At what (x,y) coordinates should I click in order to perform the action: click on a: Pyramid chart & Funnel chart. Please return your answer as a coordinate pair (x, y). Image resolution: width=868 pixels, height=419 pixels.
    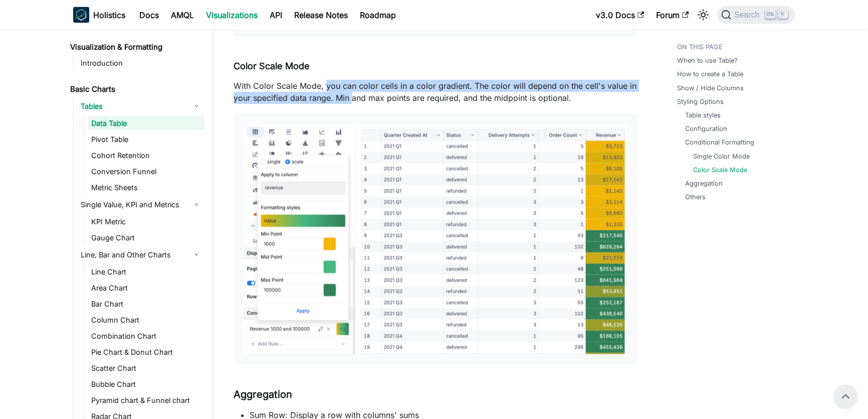
    Looking at the image, I should click on (146, 400).